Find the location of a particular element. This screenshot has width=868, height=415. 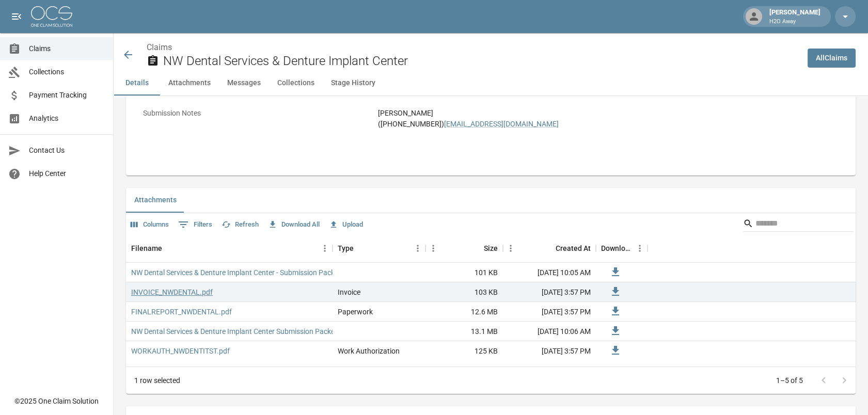

p: 1–5 of 5 is located at coordinates (789, 380).